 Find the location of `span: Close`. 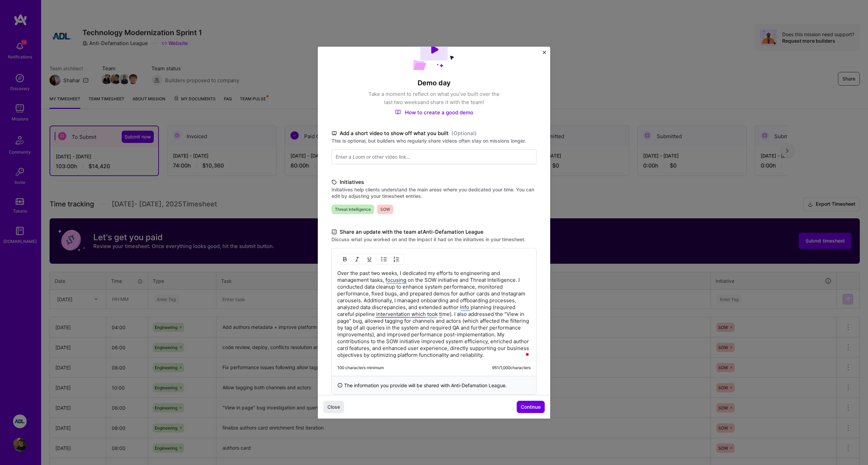

span: Close is located at coordinates (333, 407).